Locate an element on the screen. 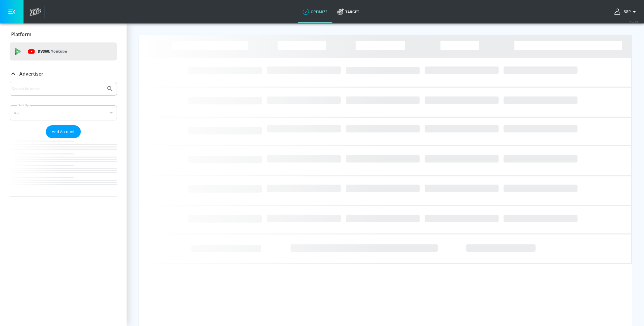  span: login as: bsp_linking@zefr.com is located at coordinates (626, 12).